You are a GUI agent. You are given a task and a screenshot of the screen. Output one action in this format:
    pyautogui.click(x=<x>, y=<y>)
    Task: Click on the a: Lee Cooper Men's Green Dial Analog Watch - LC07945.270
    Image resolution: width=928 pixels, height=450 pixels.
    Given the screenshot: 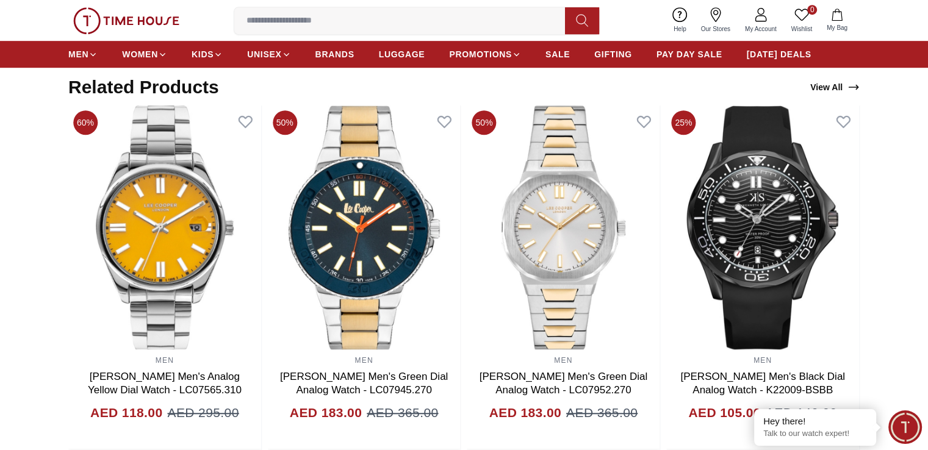 What is the action you would take?
    pyautogui.click(x=364, y=228)
    